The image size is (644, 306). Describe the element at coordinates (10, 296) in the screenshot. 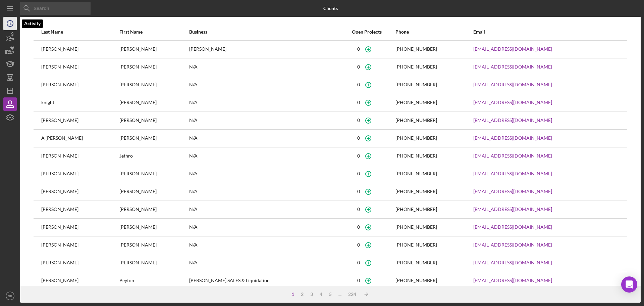

I see `button: BP` at that location.